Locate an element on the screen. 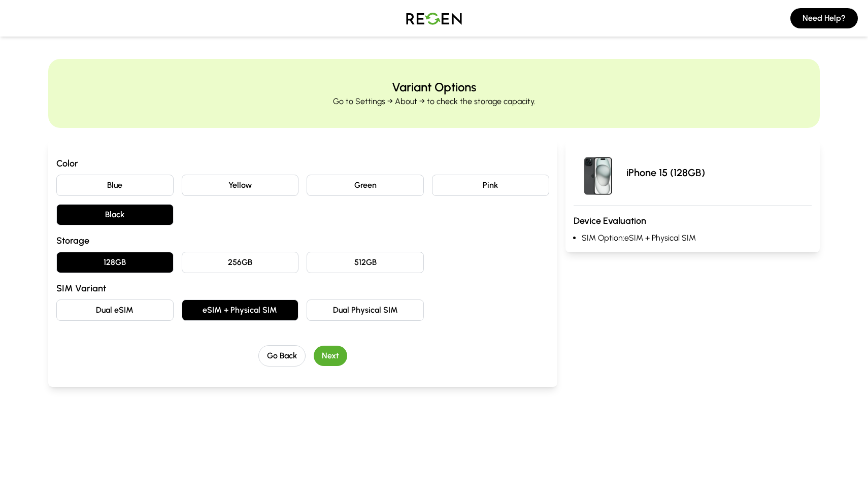 Image resolution: width=868 pixels, height=499 pixels. button: Next is located at coordinates (331, 356).